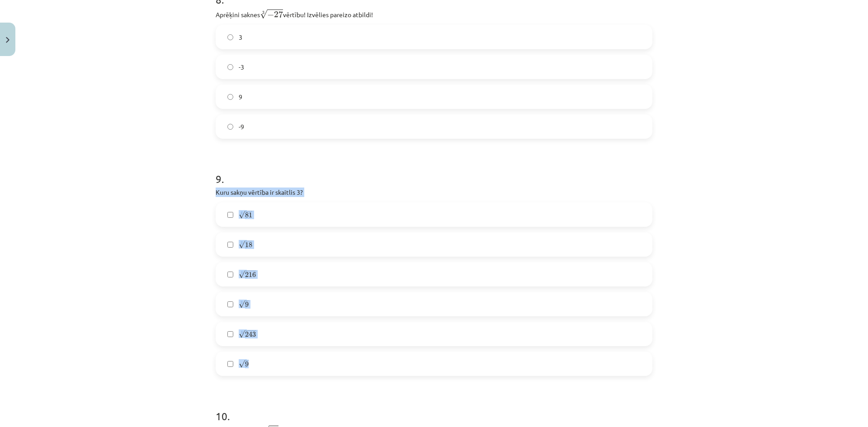 Image resolution: width=868 pixels, height=427 pixels. I want to click on span: 216, so click(250, 275).